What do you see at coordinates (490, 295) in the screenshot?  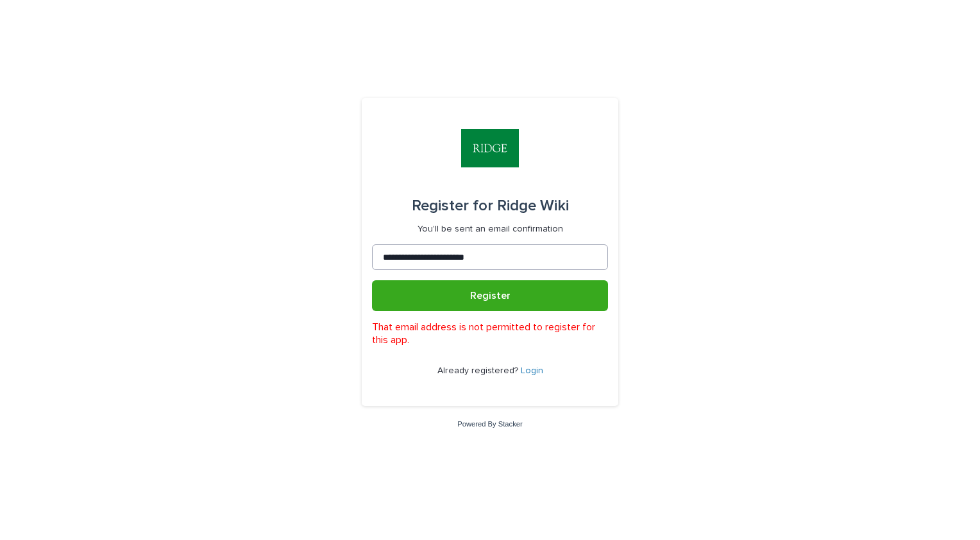 I see `span: Register` at bounding box center [490, 295].